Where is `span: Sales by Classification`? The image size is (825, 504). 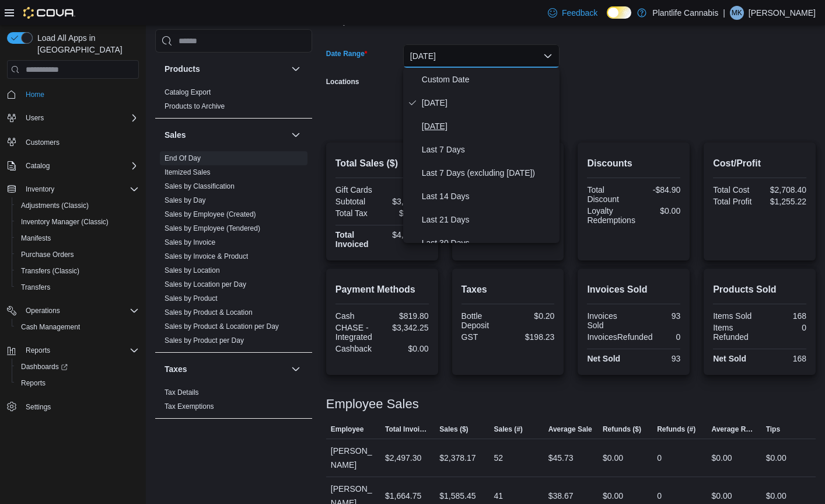
span: Sales by Classification is located at coordinates (200, 186).